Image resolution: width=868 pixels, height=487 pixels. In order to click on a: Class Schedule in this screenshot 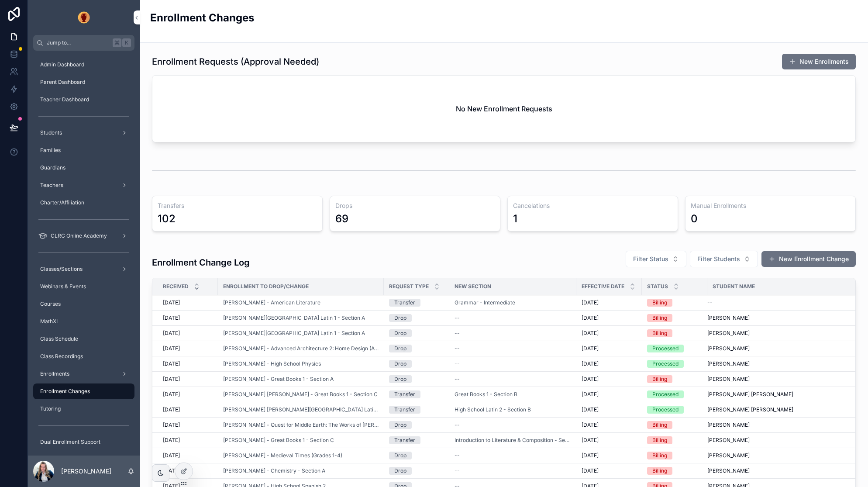, I will do `click(84, 339)`.